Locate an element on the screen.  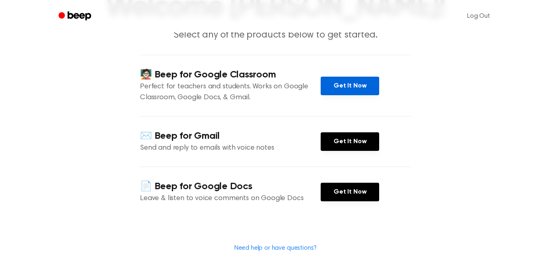
p: Send and reply to emails with voice notes is located at coordinates (230, 148).